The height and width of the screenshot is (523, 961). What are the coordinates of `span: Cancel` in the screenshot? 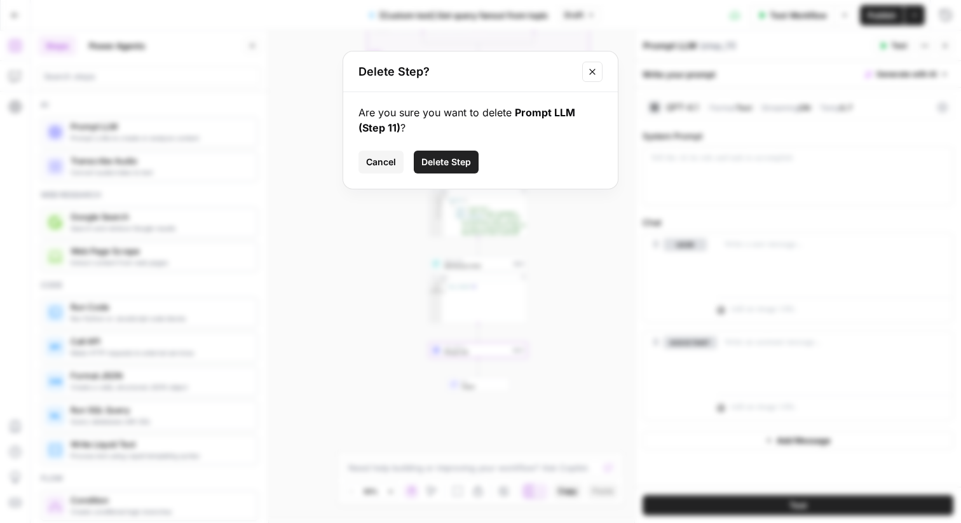 It's located at (381, 162).